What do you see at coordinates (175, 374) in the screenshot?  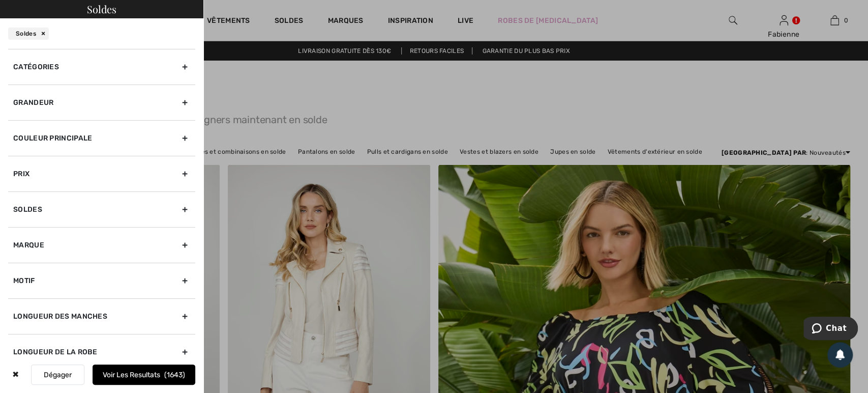 I see `span: 1643` at bounding box center [175, 374].